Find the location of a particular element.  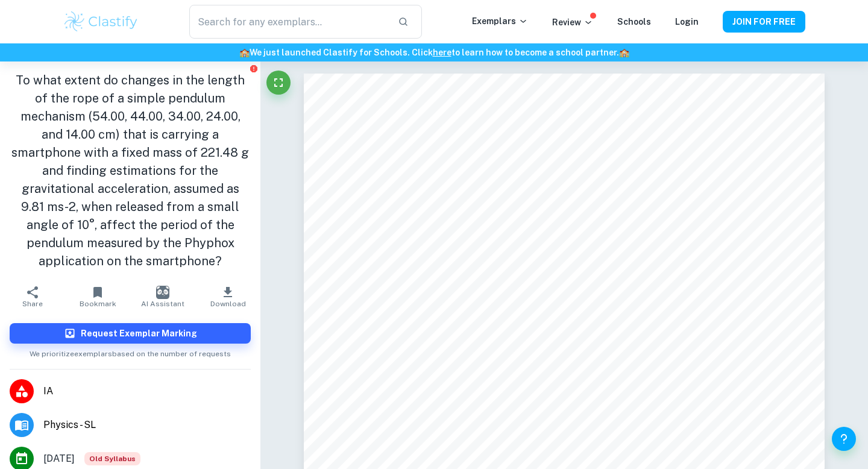

p: Exemplars is located at coordinates (500, 21).